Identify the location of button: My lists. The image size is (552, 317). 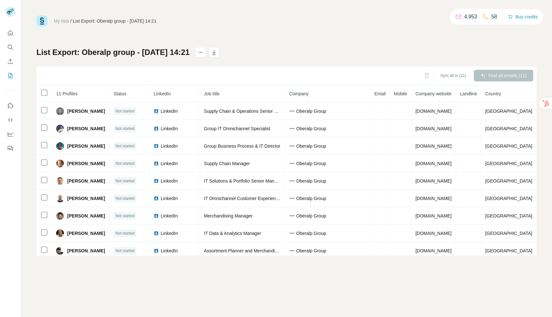
(10, 76).